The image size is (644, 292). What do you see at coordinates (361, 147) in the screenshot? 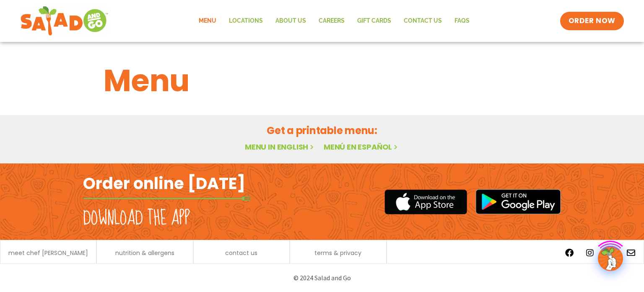
I see `a: Menú en español` at bounding box center [361, 147].